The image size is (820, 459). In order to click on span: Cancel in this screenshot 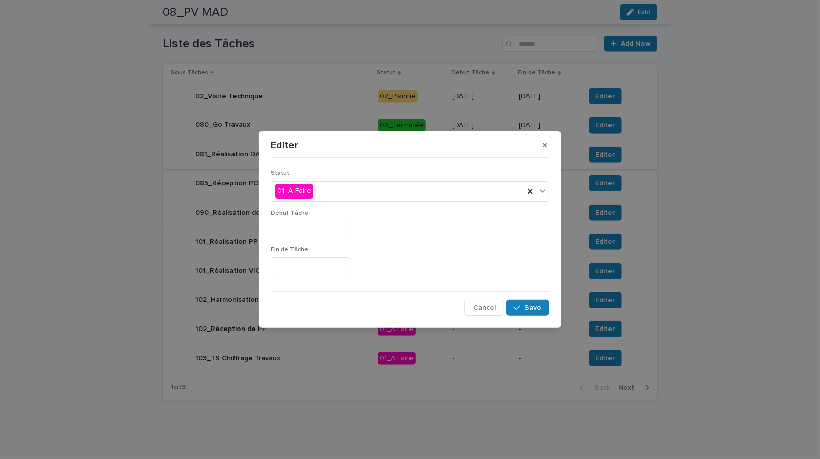, I will do `click(484, 308)`.